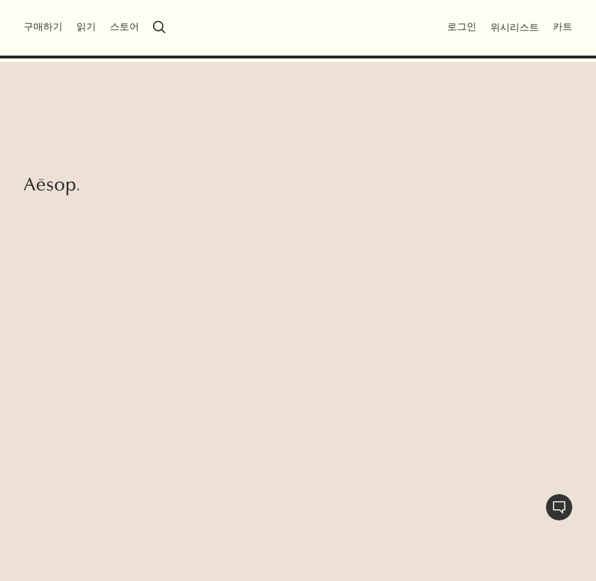 This screenshot has width=596, height=581. Describe the element at coordinates (43, 27) in the screenshot. I see `button: 구매하기` at that location.